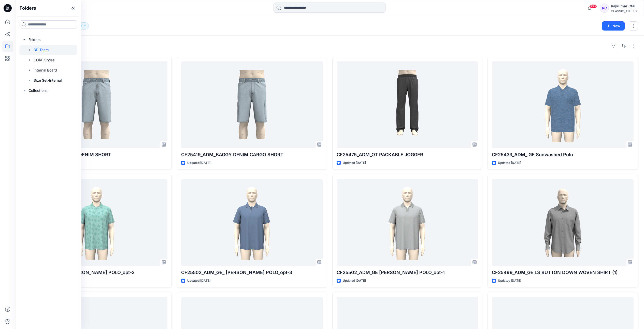  I want to click on p: CF25433_ADM_ GE Sunwashed Polo, so click(563, 155).